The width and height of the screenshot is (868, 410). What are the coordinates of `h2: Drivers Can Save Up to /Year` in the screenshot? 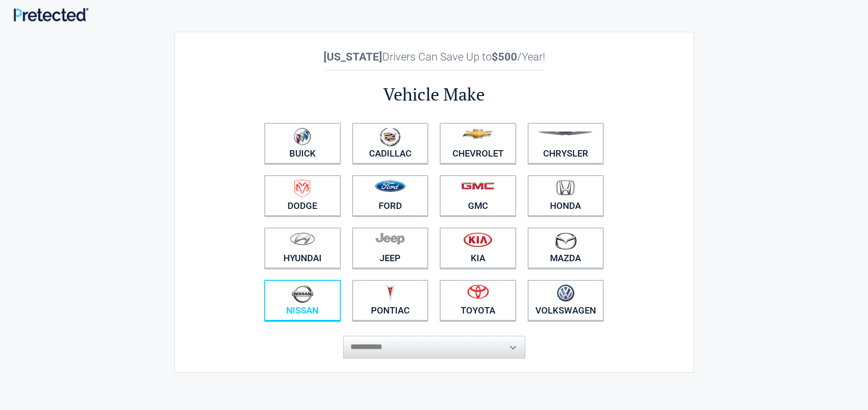 It's located at (434, 57).